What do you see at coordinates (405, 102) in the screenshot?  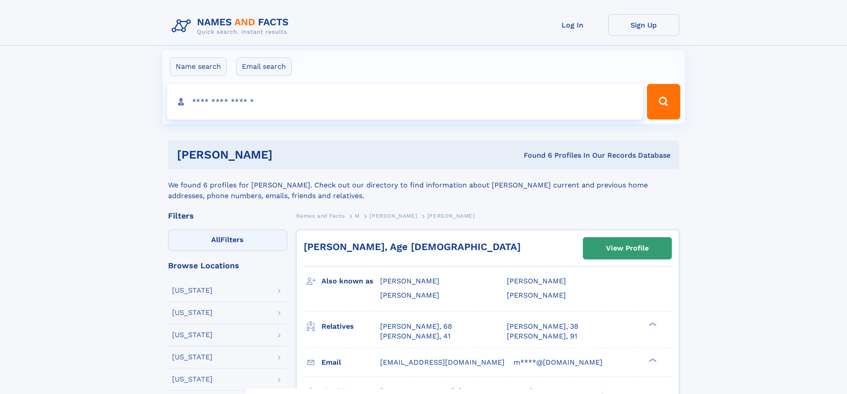 I see `input: search input` at bounding box center [405, 102].